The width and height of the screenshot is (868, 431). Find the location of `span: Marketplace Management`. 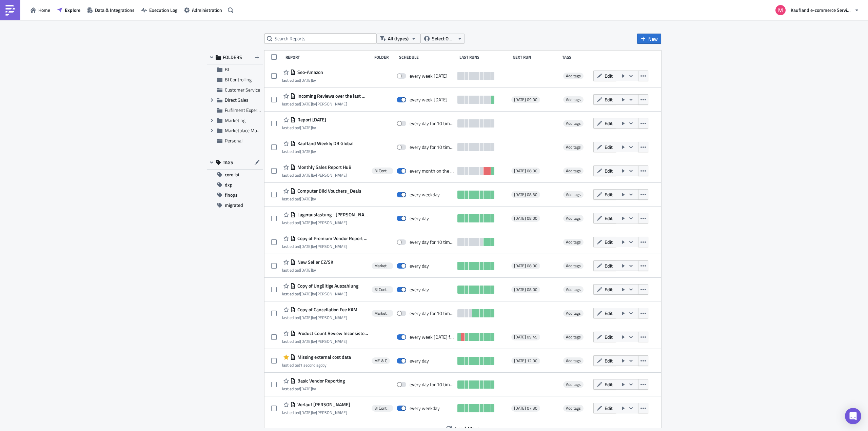

span: Marketplace Management is located at coordinates (382, 314).